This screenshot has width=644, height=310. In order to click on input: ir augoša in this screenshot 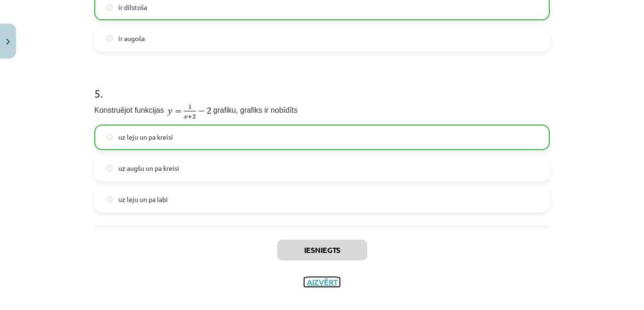, I will do `click(110, 38)`.